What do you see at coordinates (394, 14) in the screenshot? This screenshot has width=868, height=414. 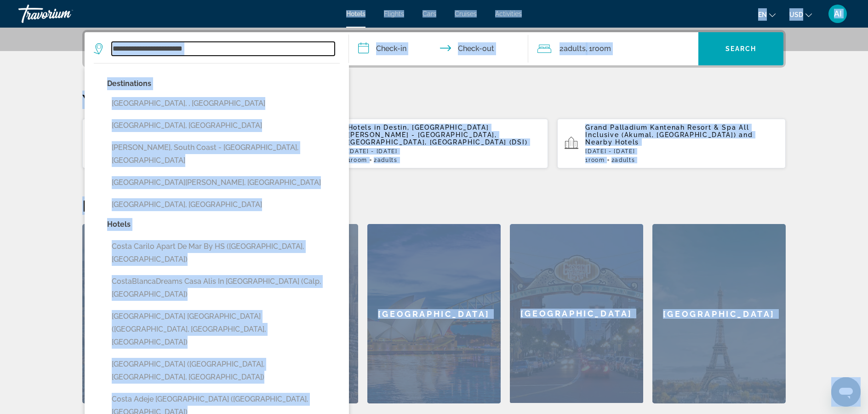 I see `a: Flights` at bounding box center [394, 14].